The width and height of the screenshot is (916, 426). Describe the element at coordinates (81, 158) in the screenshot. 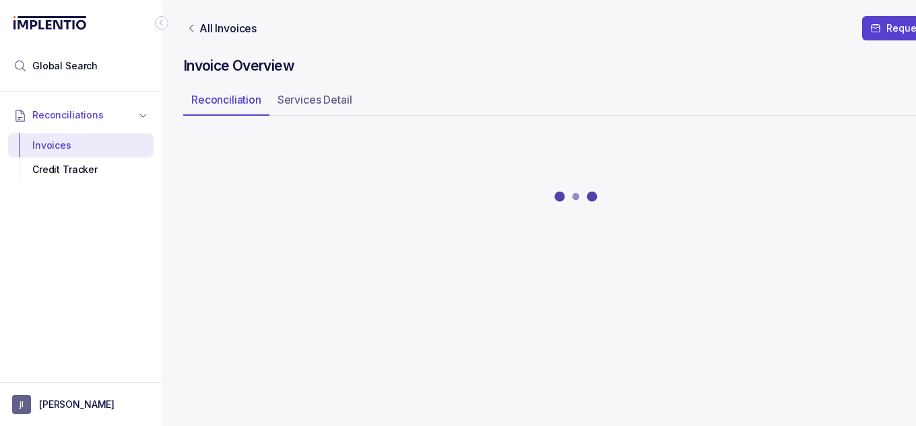

I see `div: Reconciliations` at that location.